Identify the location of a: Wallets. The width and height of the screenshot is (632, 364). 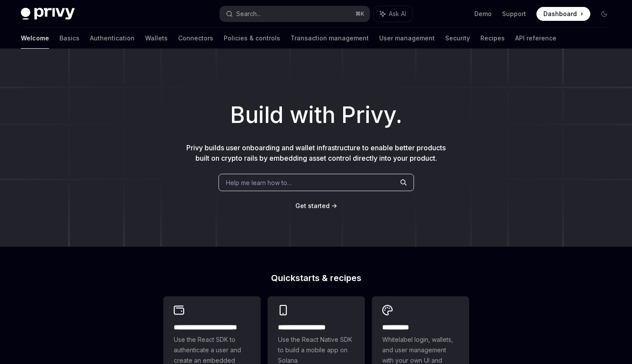
(156, 38).